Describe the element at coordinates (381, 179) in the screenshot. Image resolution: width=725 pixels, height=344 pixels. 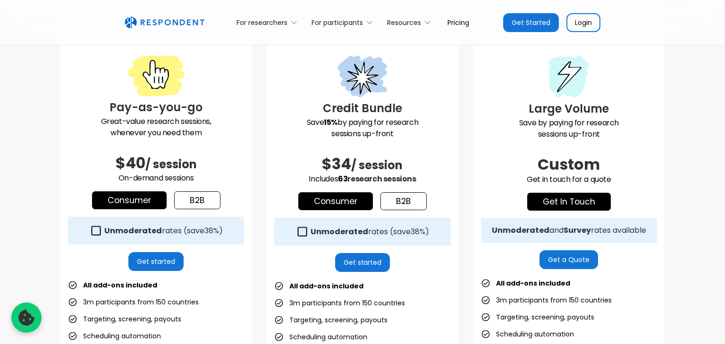
I see `span: research sessions` at that location.